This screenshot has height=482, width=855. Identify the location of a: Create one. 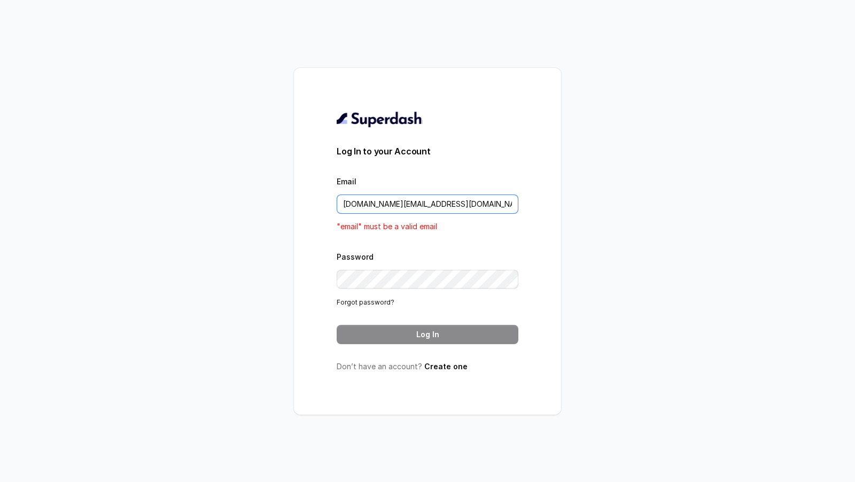
(446, 366).